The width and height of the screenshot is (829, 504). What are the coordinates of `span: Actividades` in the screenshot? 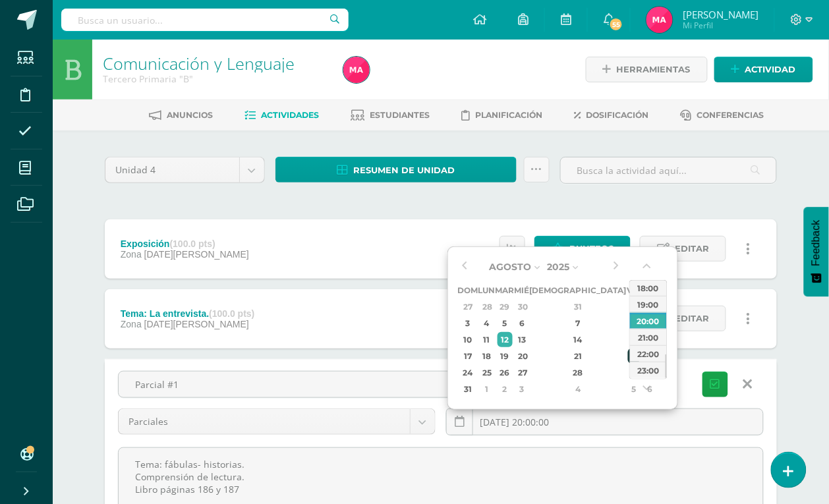 It's located at (291, 115).